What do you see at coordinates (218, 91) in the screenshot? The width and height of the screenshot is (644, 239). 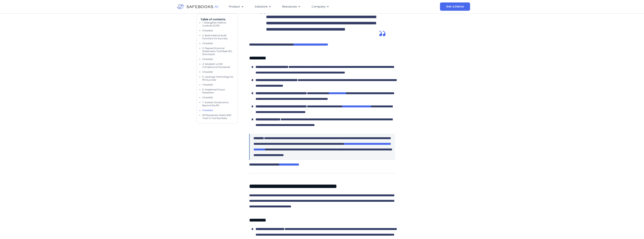 I see `li: 6. Implement Fraud Prevention` at bounding box center [218, 91].